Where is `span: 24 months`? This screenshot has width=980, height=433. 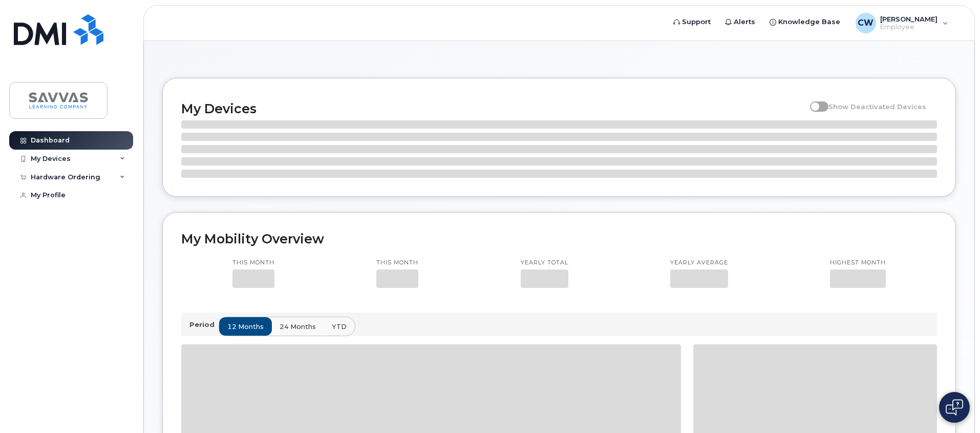 span: 24 months is located at coordinates (298, 326).